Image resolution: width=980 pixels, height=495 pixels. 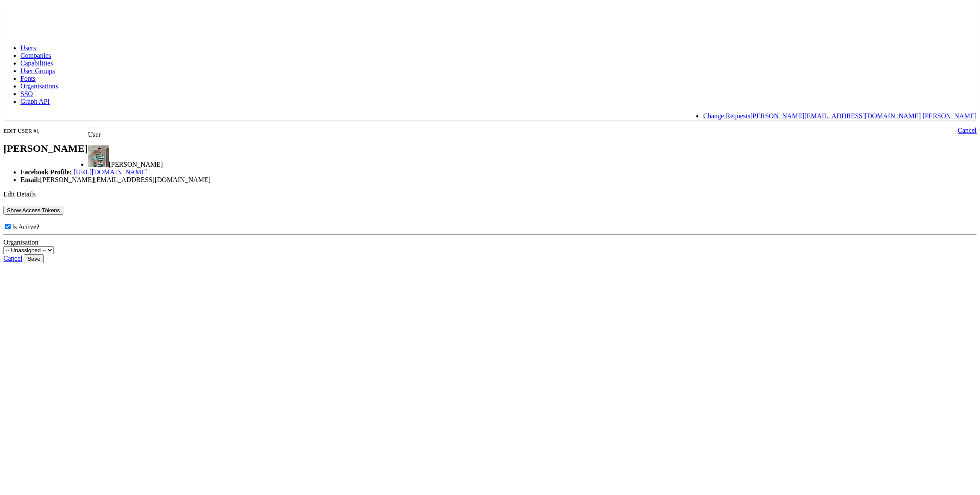 I want to click on a: SSO, so click(x=26, y=93).